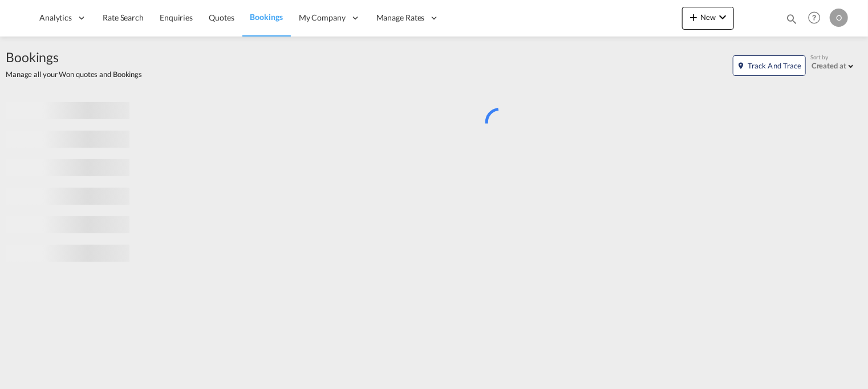 The height and width of the screenshot is (389, 868). What do you see at coordinates (740, 65) in the screenshot?
I see `md-icon: icon-map-marker` at bounding box center [740, 65].